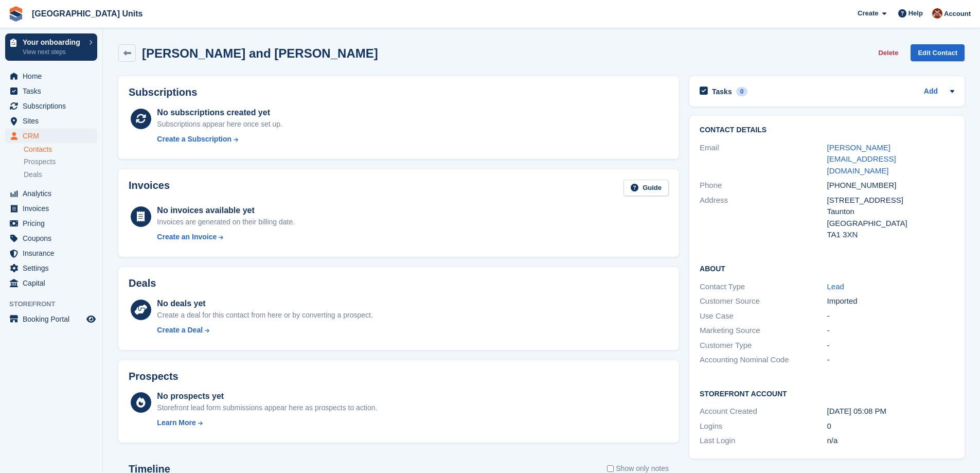  What do you see at coordinates (763, 186) in the screenshot?
I see `div: Phone` at bounding box center [763, 186].